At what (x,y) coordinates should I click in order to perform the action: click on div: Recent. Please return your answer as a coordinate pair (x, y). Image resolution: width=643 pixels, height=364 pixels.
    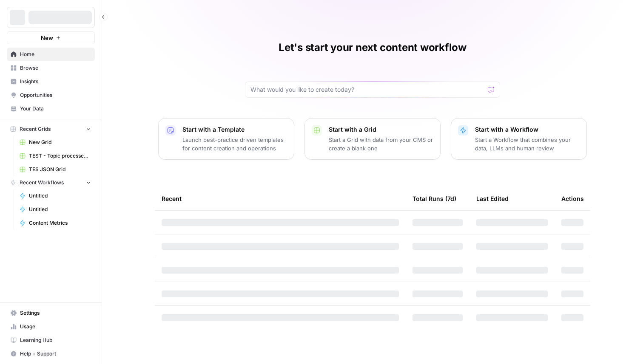
    Looking at the image, I should click on (280, 198).